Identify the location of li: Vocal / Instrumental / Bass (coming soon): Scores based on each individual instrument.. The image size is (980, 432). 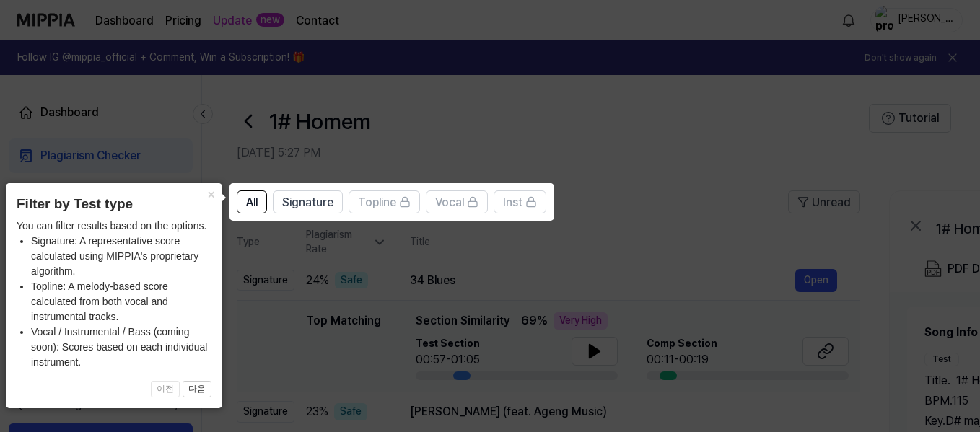
(121, 347).